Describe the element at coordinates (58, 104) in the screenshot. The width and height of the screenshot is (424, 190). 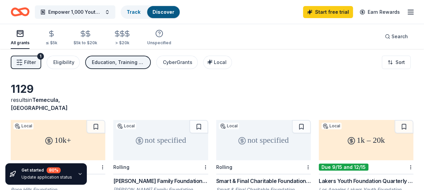
I see `div: results` at that location.